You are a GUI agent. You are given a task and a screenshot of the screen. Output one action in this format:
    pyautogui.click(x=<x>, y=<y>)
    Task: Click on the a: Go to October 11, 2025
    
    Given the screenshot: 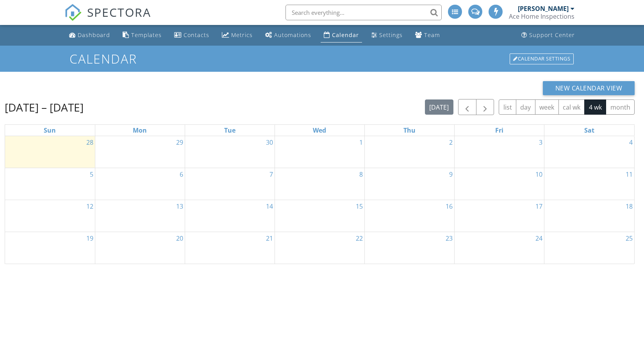 What is the action you would take?
    pyautogui.click(x=629, y=174)
    